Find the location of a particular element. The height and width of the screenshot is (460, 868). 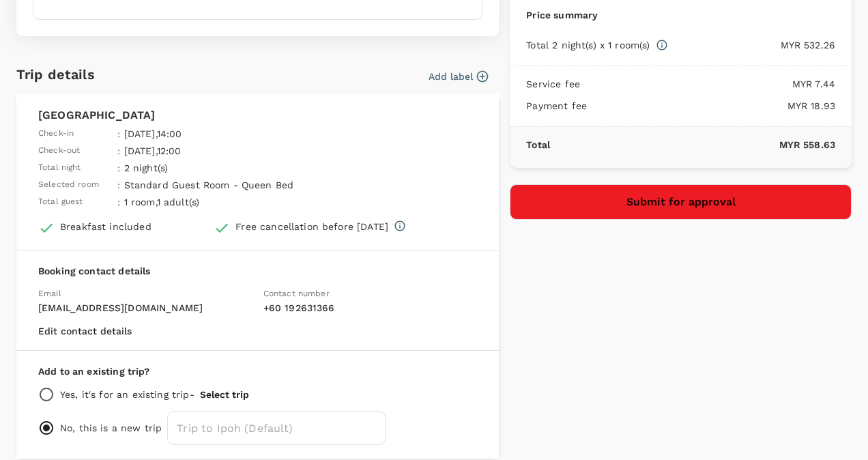

span: Total guest is located at coordinates (61, 202).